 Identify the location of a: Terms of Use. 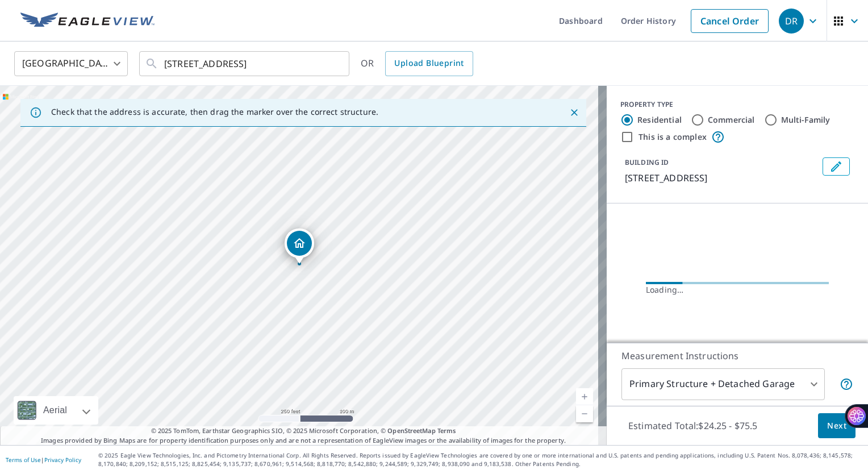
(24, 460).